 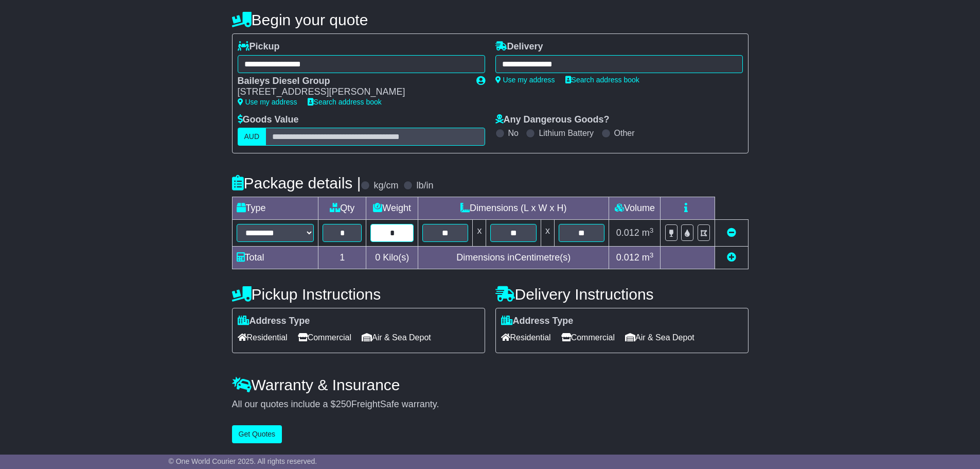 What do you see at coordinates (635, 208) in the screenshot?
I see `td: Volume` at bounding box center [635, 208].